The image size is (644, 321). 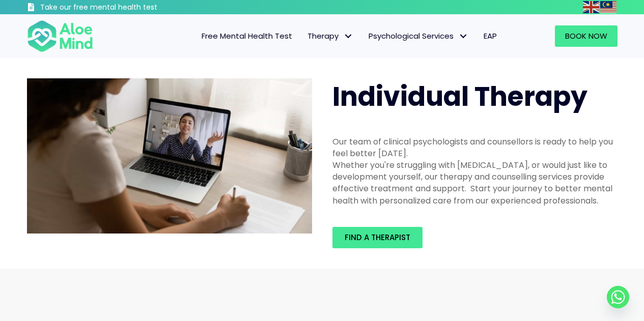 I want to click on span: EAP, so click(x=490, y=35).